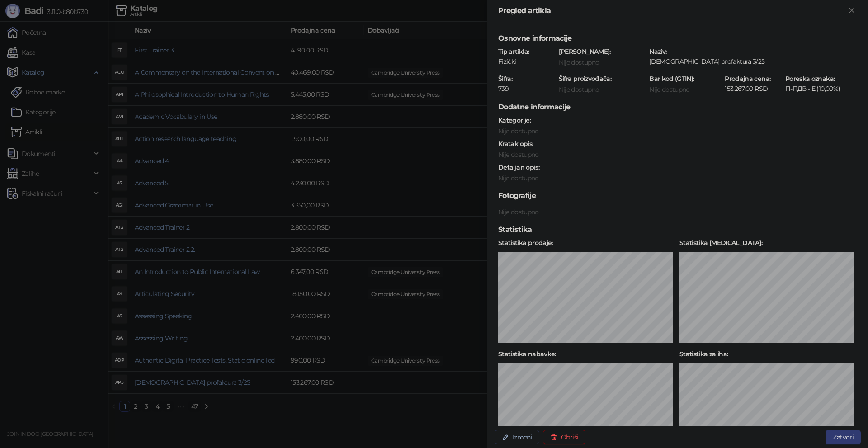  Describe the element at coordinates (678, 229) in the screenshot. I see `h5: Statistika` at that location.